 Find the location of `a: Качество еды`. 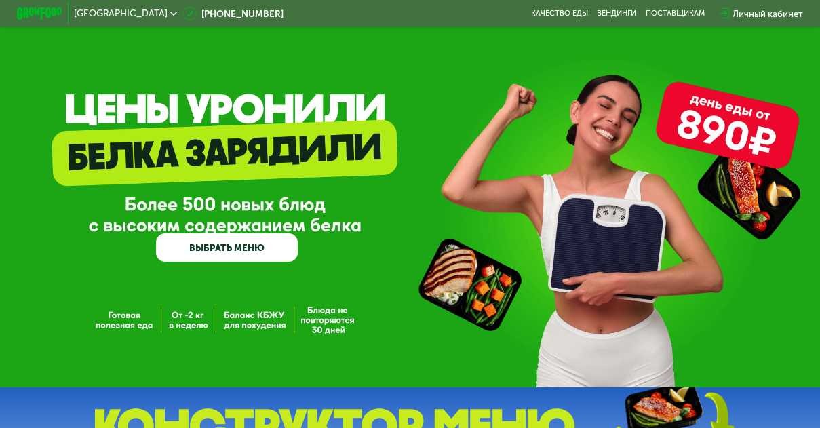

a: Качество еды is located at coordinates (560, 13).